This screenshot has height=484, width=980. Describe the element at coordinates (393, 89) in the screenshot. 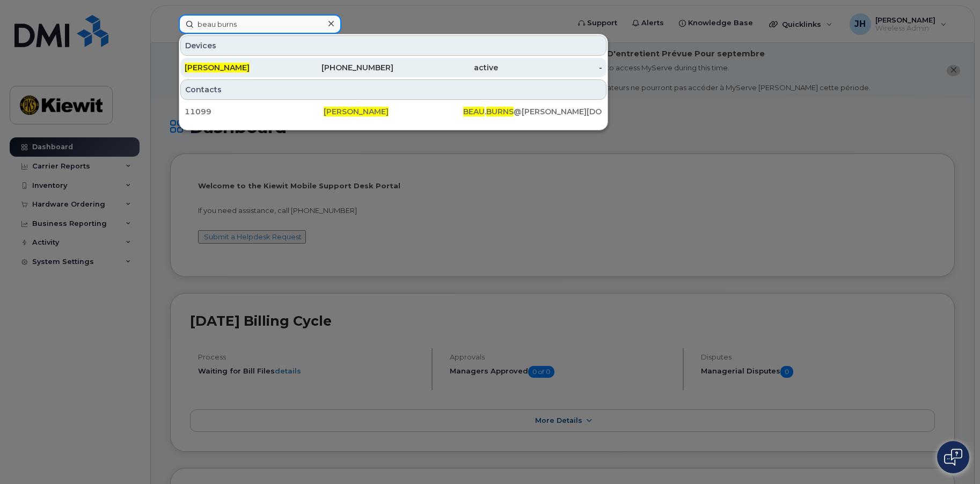

I see `div: Contacts` at that location.